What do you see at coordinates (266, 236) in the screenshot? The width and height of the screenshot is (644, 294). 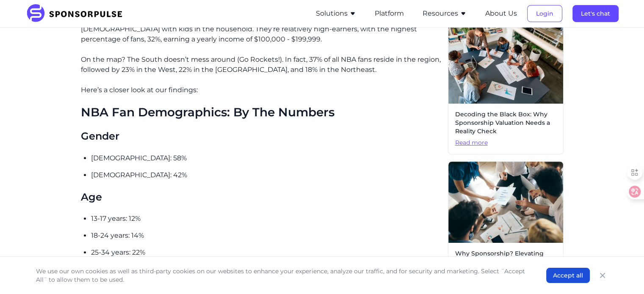 I see `p: 18-24 years: 14%` at bounding box center [266, 236].